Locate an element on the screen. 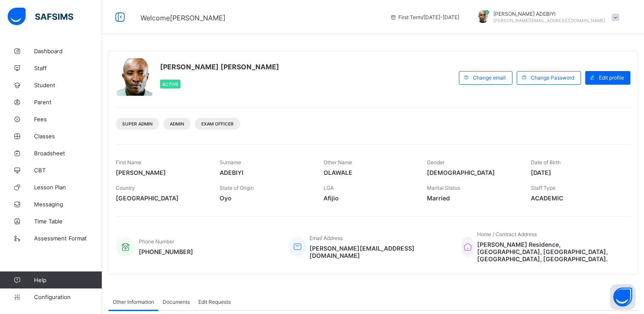 The height and width of the screenshot is (314, 644). span: Surname is located at coordinates (230, 162).